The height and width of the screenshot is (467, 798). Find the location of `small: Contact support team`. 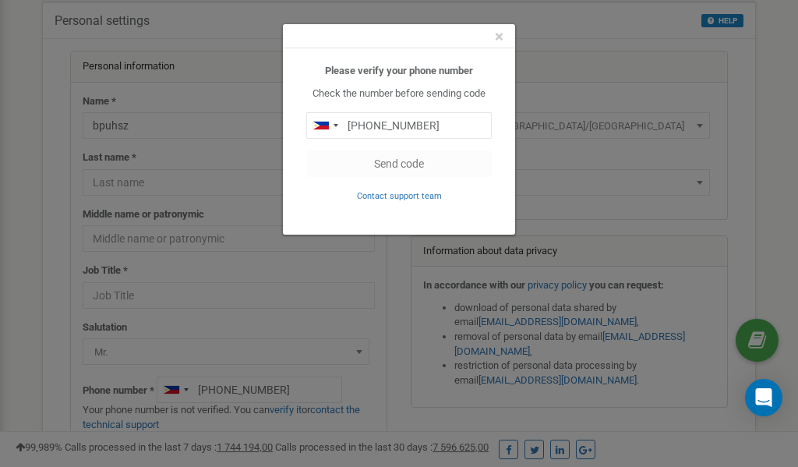

small: Contact support team is located at coordinates (399, 196).